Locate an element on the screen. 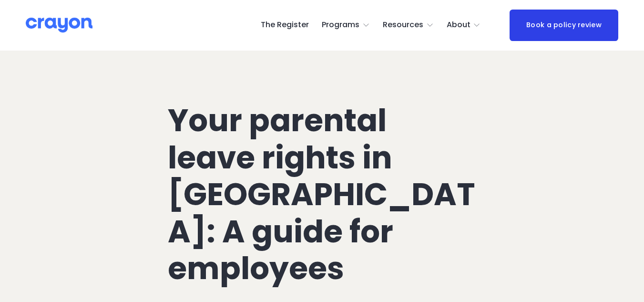  span: Programs is located at coordinates (340, 25).